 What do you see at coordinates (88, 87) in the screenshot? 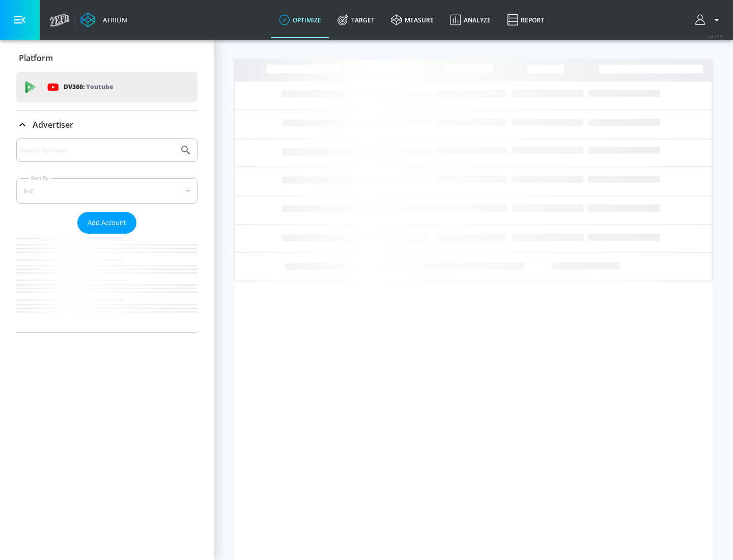
I see `p: DV360:` at bounding box center [88, 87].